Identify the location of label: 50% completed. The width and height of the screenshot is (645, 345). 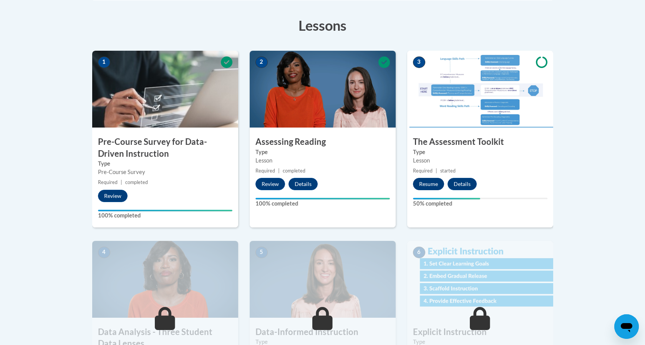
(480, 204).